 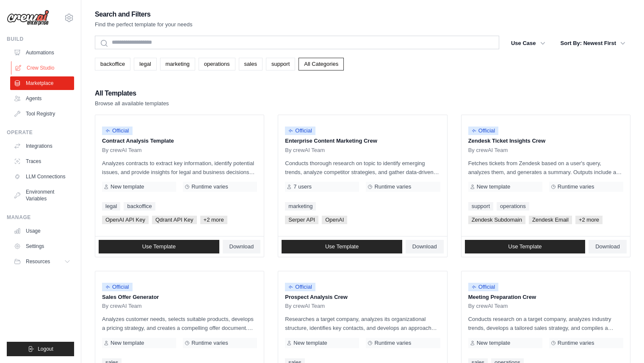 What do you see at coordinates (144, 14) in the screenshot?
I see `h2: Search and Filters` at bounding box center [144, 14].